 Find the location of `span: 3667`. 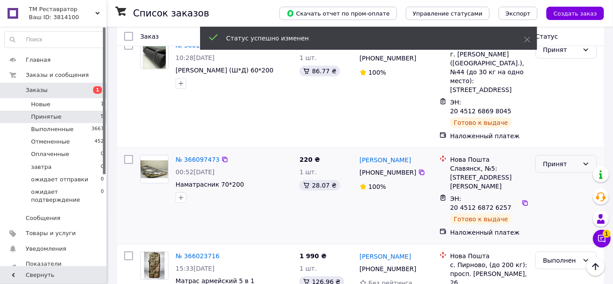

span: 3667 is located at coordinates (98, 129).